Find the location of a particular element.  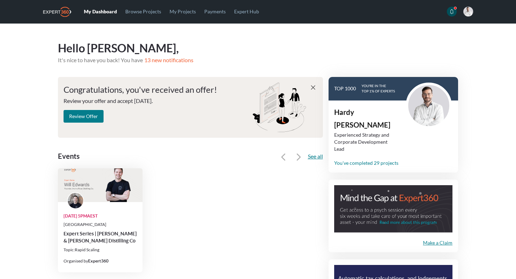

img: Image is located at coordinates (393, 208).